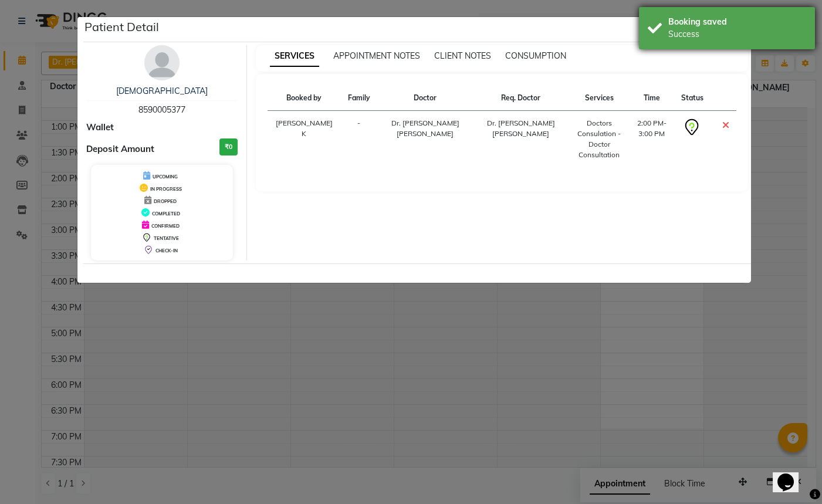  What do you see at coordinates (536, 56) in the screenshot?
I see `span: CONSUMPTION` at bounding box center [536, 56].